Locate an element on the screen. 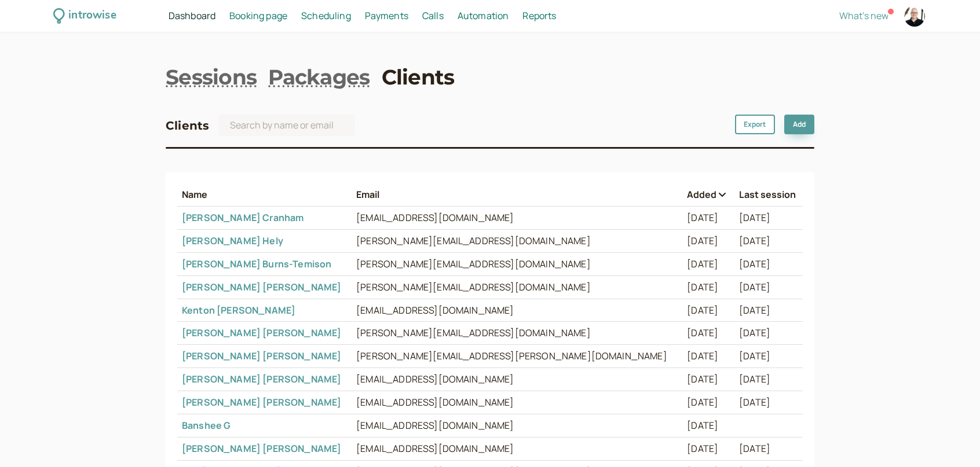  span: Payments is located at coordinates (386, 15).